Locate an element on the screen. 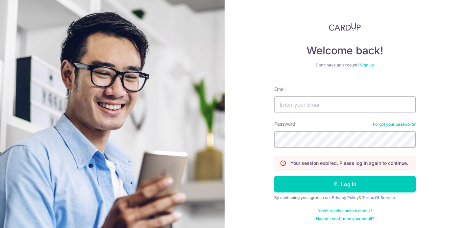 The width and height of the screenshot is (465, 228). a: Forgot your password? is located at coordinates (394, 124).